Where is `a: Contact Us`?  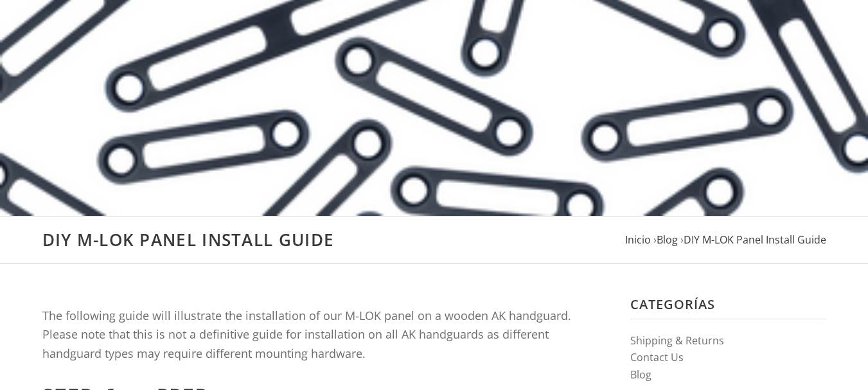 a: Contact Us is located at coordinates (656, 357).